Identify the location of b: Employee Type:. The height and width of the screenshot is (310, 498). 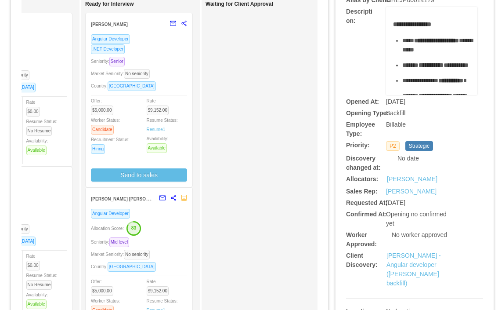
(361, 129).